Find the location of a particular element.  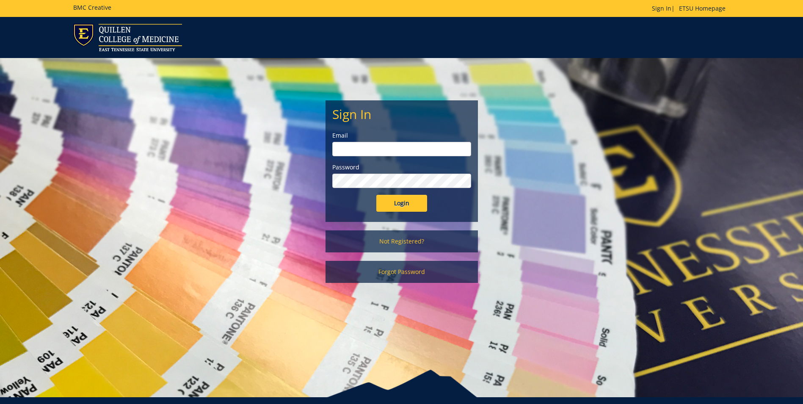

label: Password is located at coordinates (402, 167).